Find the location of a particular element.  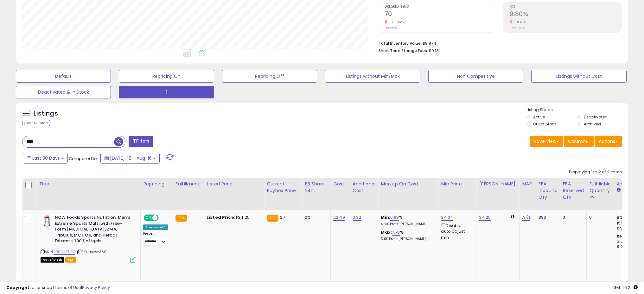

span: 27 is located at coordinates (282, 217).